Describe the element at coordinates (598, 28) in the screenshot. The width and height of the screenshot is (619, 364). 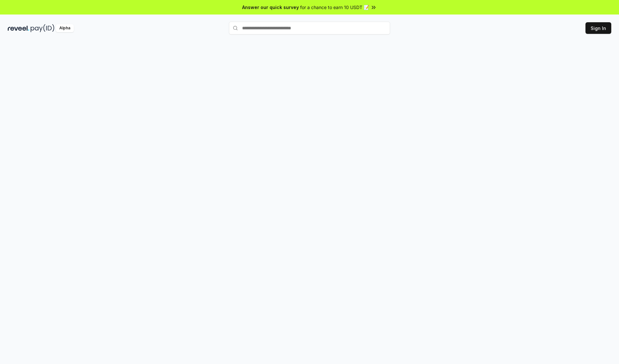
I see `button: Sign In` at that location.